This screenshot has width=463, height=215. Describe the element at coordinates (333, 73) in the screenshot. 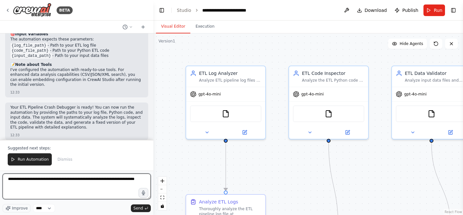

I see `div: ETL Code Inspector` at that location.